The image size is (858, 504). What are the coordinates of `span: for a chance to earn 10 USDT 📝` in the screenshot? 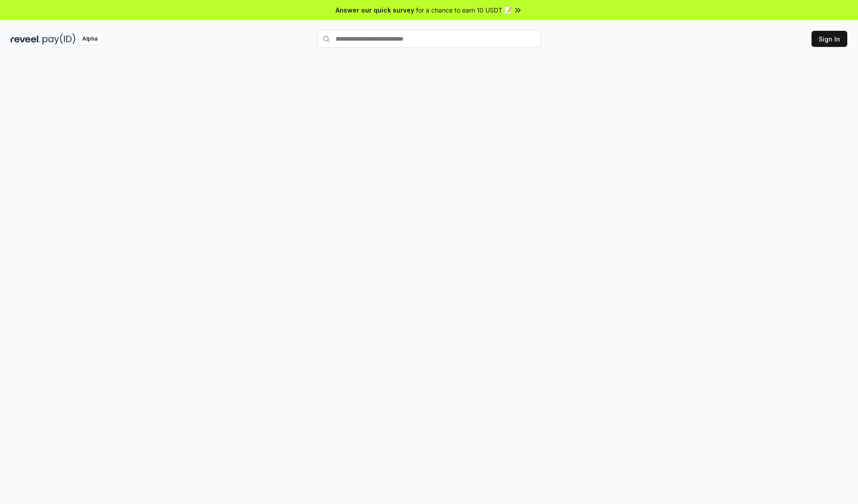 It's located at (464, 10).